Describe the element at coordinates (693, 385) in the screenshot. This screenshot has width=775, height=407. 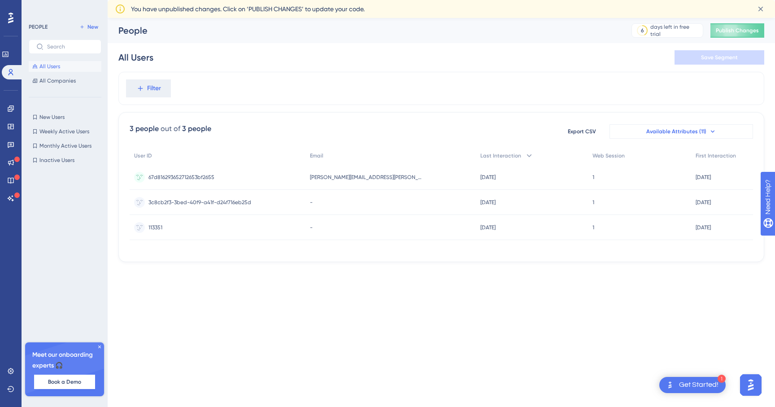
I see `div: Open Get Started! checklist, remaining modules: 1` at that location.